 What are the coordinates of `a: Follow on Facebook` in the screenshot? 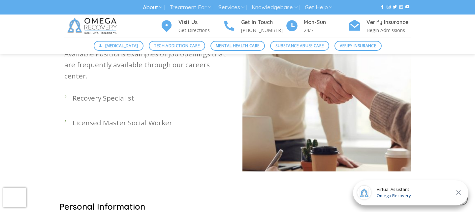 It's located at (382, 7).